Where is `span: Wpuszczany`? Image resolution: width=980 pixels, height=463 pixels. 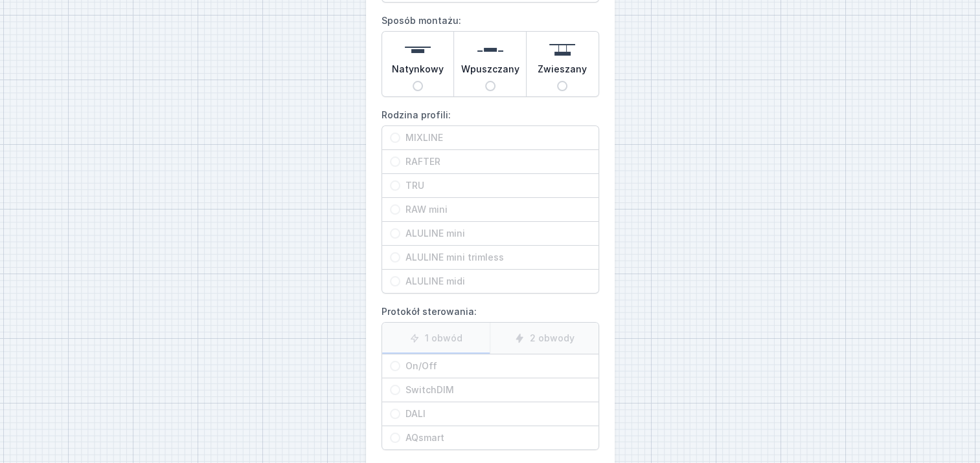
span: Wpuszczany is located at coordinates (490, 72).